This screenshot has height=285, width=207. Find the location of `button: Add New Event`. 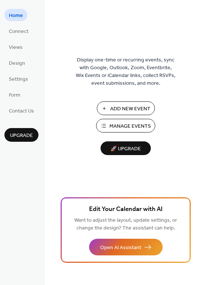

button: Add New Event is located at coordinates (126, 108).